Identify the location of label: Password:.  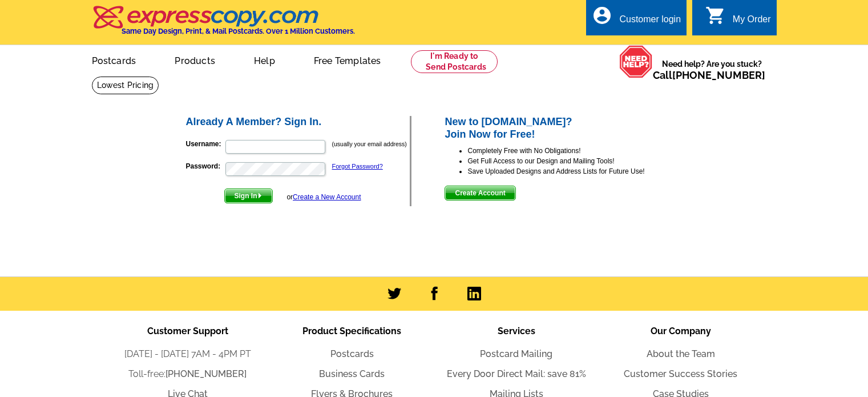
(205, 166).